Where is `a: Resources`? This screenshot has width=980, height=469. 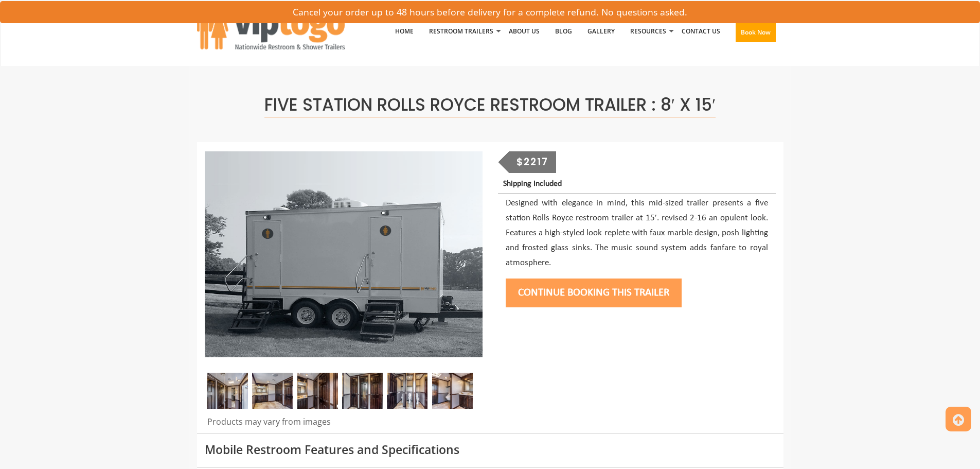
a: Resources is located at coordinates (648, 32).